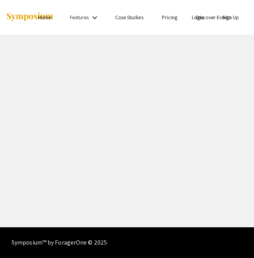 This screenshot has width=254, height=258. What do you see at coordinates (30, 17) in the screenshot?
I see `img: Symposium by ForagerOne` at bounding box center [30, 17].